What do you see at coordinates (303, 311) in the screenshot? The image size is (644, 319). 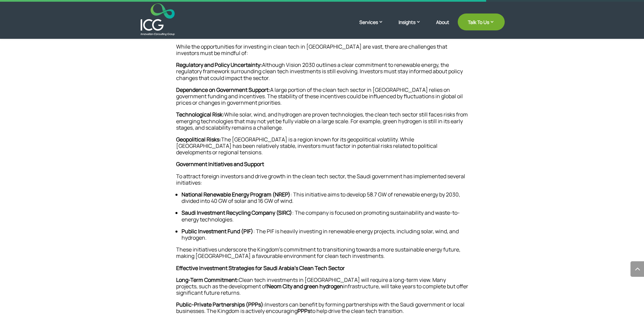 I see `span: PPPs` at bounding box center [303, 311].